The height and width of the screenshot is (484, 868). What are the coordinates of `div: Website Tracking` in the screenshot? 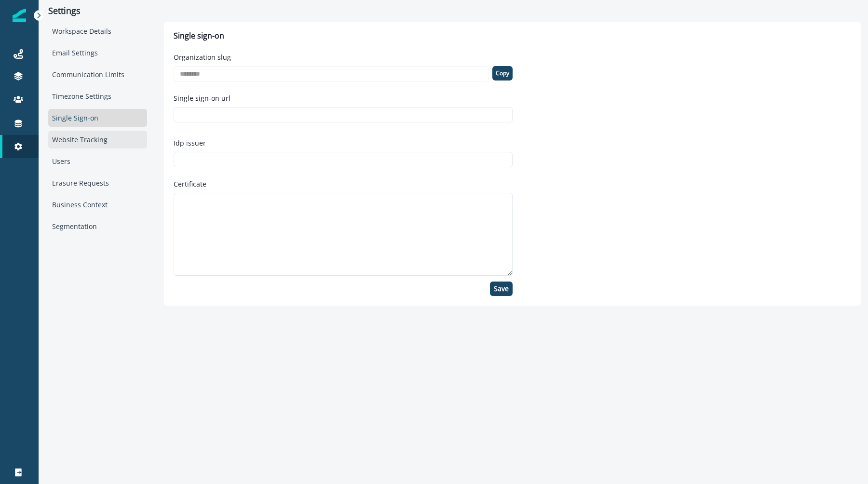 It's located at (97, 139).